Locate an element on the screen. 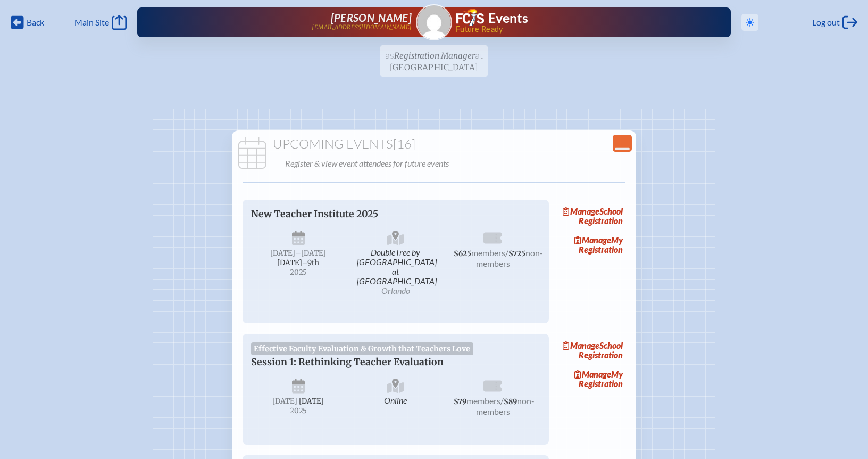 The width and height of the screenshot is (868, 459). div: FCIS Events — Future ready is located at coordinates (577, 20).